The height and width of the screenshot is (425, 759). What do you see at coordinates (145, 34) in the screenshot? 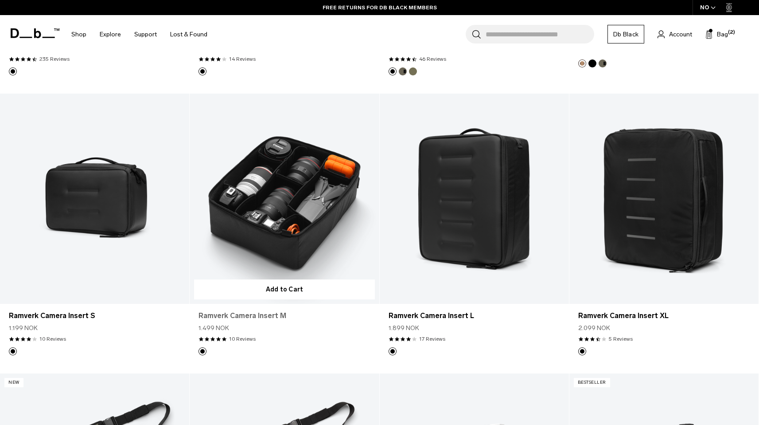
I see `a: Support` at bounding box center [145, 34].